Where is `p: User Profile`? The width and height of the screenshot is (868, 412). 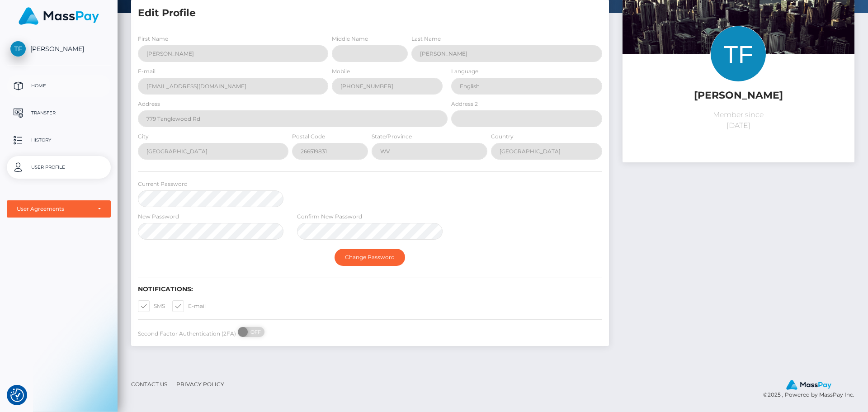
p: User Profile is located at coordinates (59, 167).